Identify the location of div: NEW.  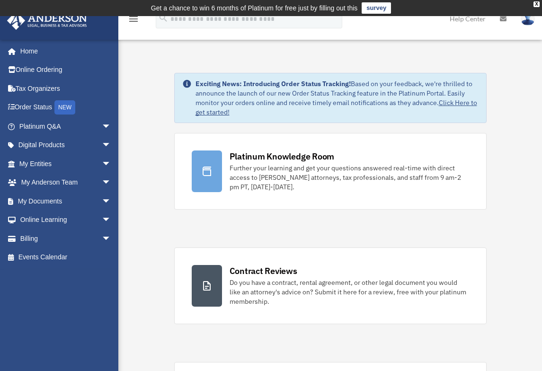
(65, 108).